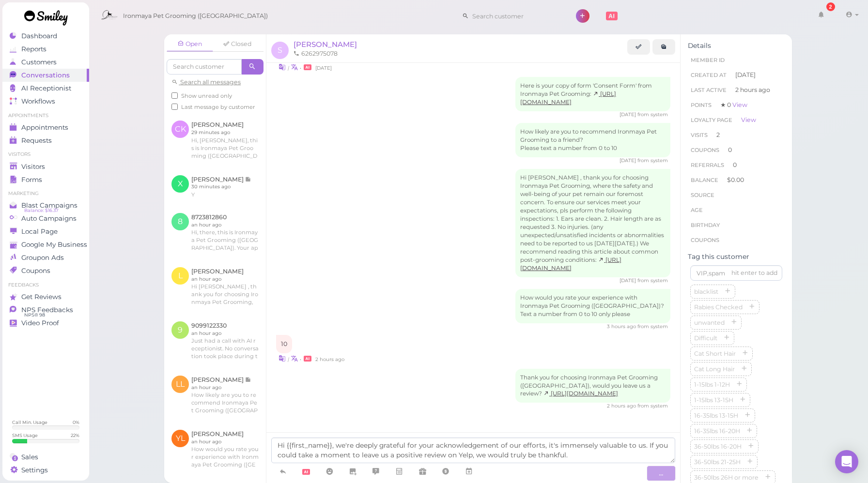 This screenshot has width=868, height=483. I want to click on span: Blast Campaigns, so click(50, 205).